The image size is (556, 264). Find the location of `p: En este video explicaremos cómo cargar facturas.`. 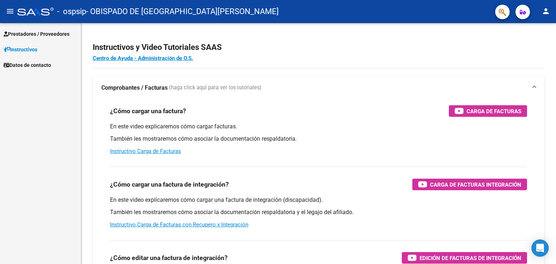

p: En este video explicaremos cómo cargar facturas. is located at coordinates (319, 127).